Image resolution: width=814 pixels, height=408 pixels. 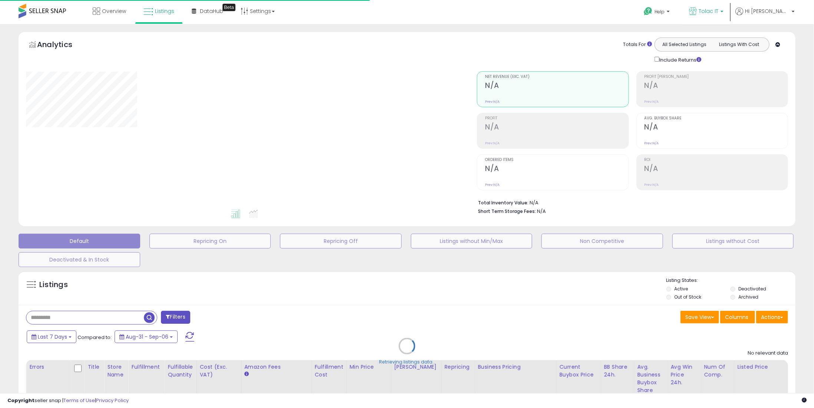 What do you see at coordinates (659, 11) in the screenshot?
I see `span: Help` at bounding box center [659, 11].